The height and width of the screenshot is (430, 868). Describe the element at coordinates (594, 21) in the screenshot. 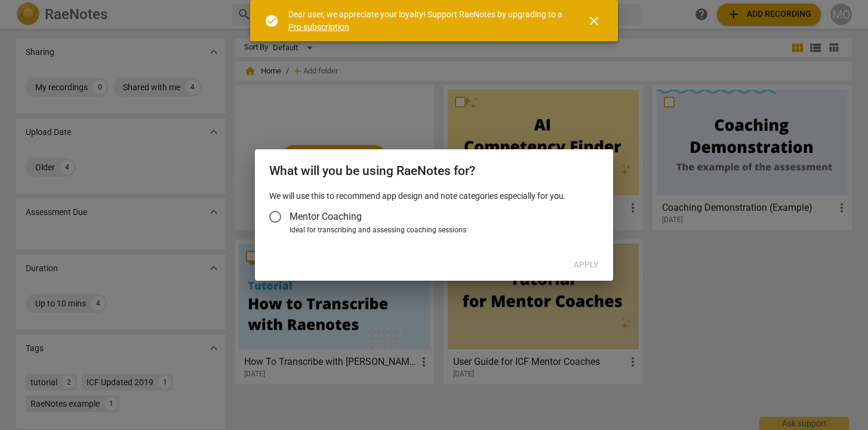

I see `button: Close` at that location.